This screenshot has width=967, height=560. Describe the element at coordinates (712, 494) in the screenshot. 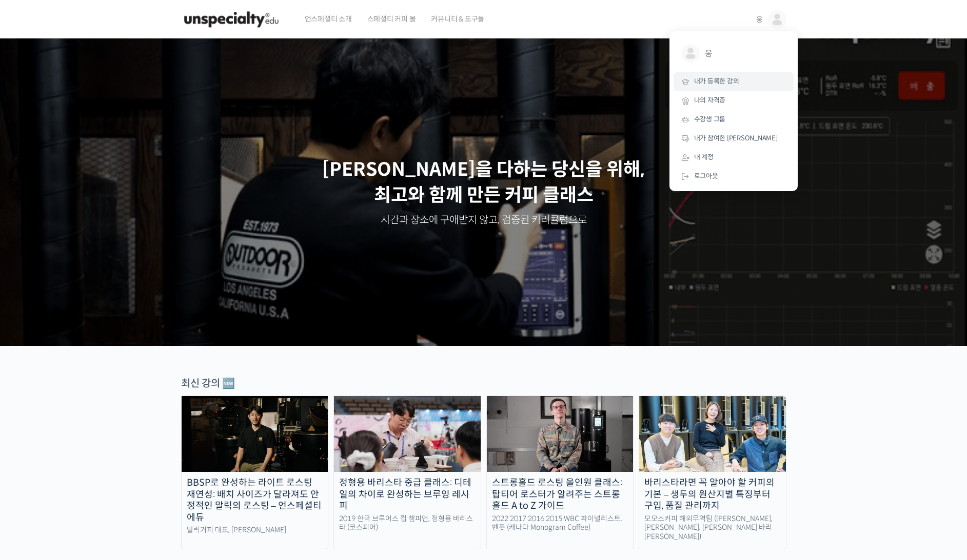

I see `div: 바리스타라면 꼭 알아야 할 커피의 기본 – 생두의 원산지별 특징부터 구입, 품질 관리까지` at that location.